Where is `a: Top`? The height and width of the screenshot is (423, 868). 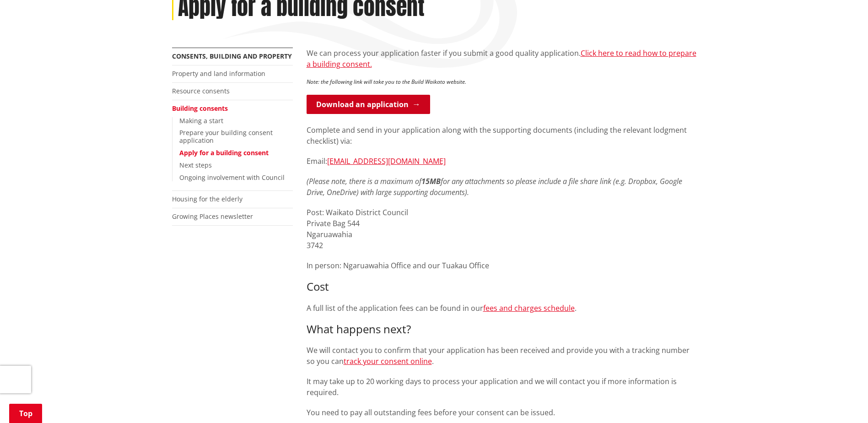 a: Top is located at coordinates (26, 413).